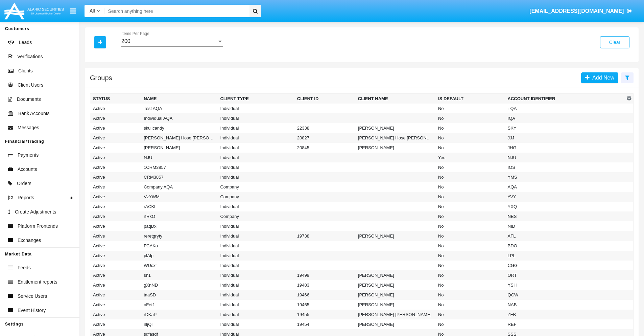 Image resolution: width=644 pixels, height=336 pixels. I want to click on td: YSH, so click(565, 285).